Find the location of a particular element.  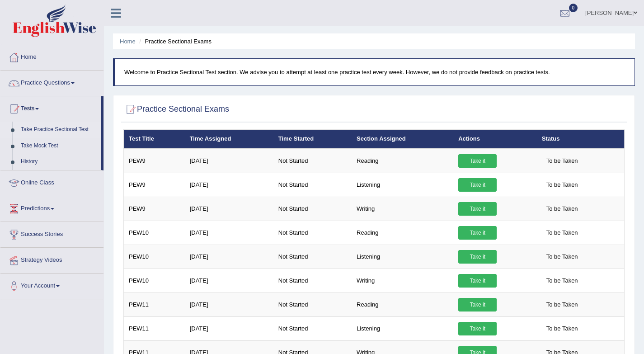

th: Time Assigned is located at coordinates (229, 139).